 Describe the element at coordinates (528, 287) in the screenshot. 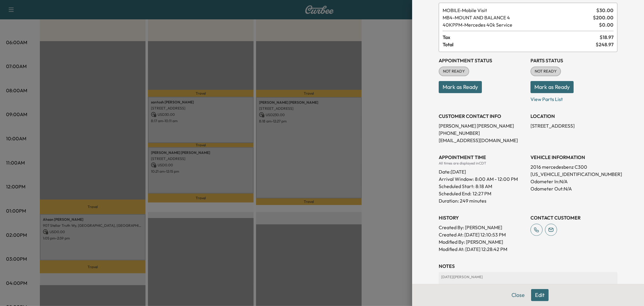

I see `div: service b` at that location.